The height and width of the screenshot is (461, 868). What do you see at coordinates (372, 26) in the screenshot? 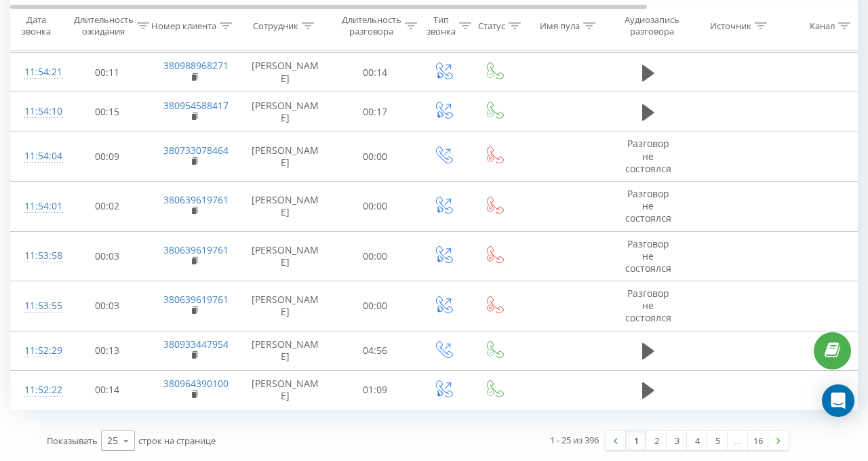
I see `div: Длительность разговора` at bounding box center [372, 26].